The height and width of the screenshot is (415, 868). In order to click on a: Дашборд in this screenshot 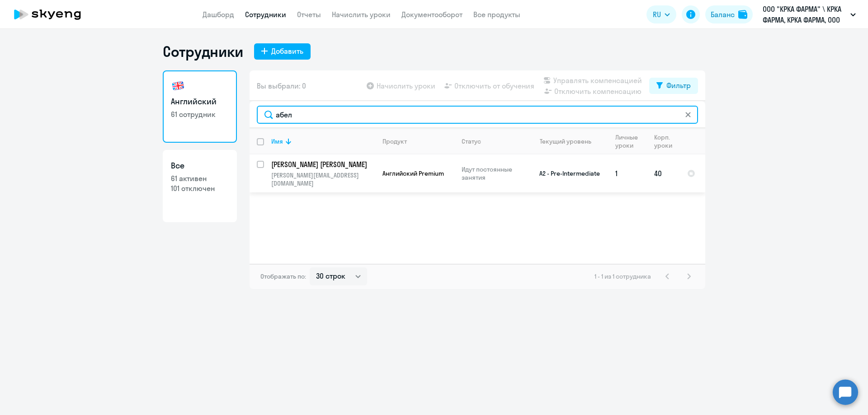, I will do `click(219, 15)`.